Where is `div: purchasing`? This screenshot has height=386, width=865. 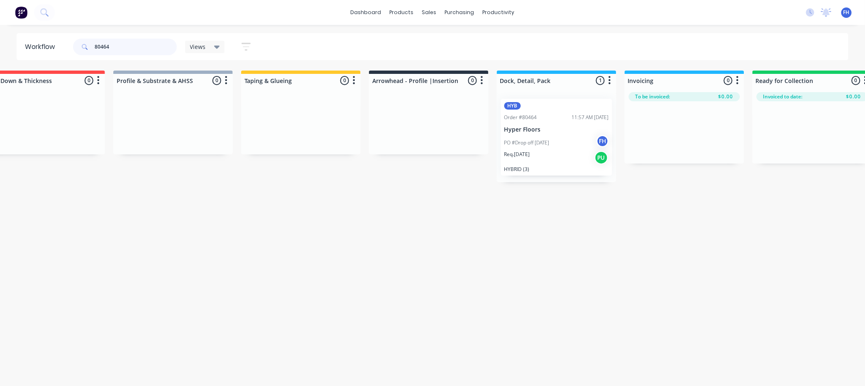 div: purchasing is located at coordinates (459, 12).